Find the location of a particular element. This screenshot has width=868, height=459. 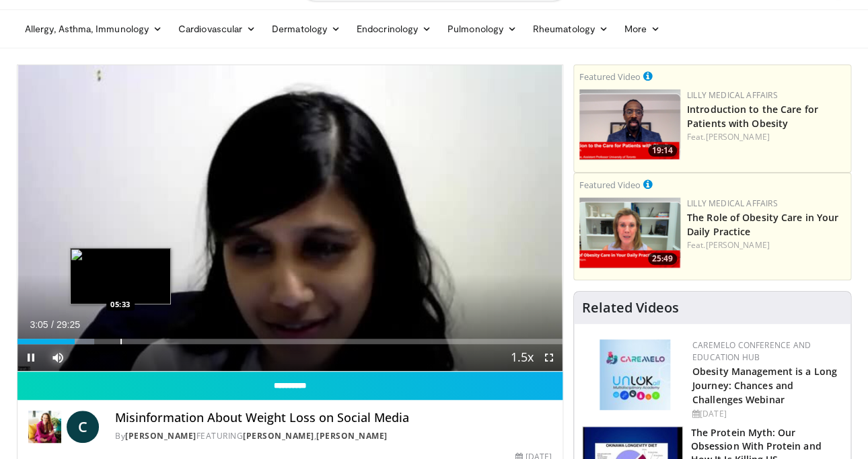

a: Obesity Management is a Long Journey: Chances and Challenges Webinar is located at coordinates (765, 385).